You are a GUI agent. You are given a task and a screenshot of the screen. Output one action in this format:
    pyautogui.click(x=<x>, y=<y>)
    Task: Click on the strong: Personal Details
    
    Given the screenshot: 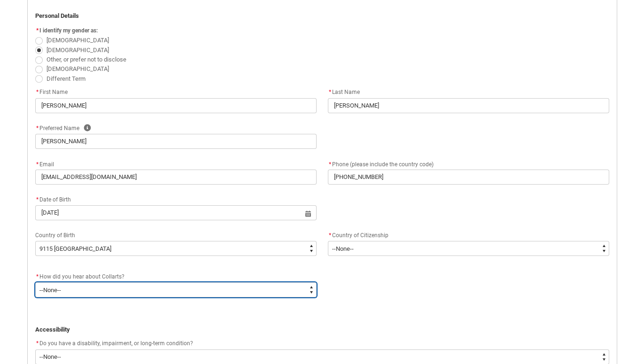 What is the action you would take?
    pyautogui.click(x=57, y=16)
    